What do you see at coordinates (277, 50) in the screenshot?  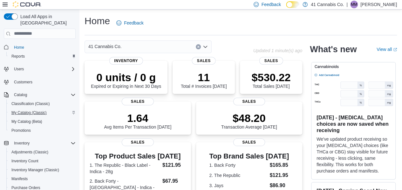 I see `p: Updated 1 minute(s) ago` at bounding box center [277, 50].